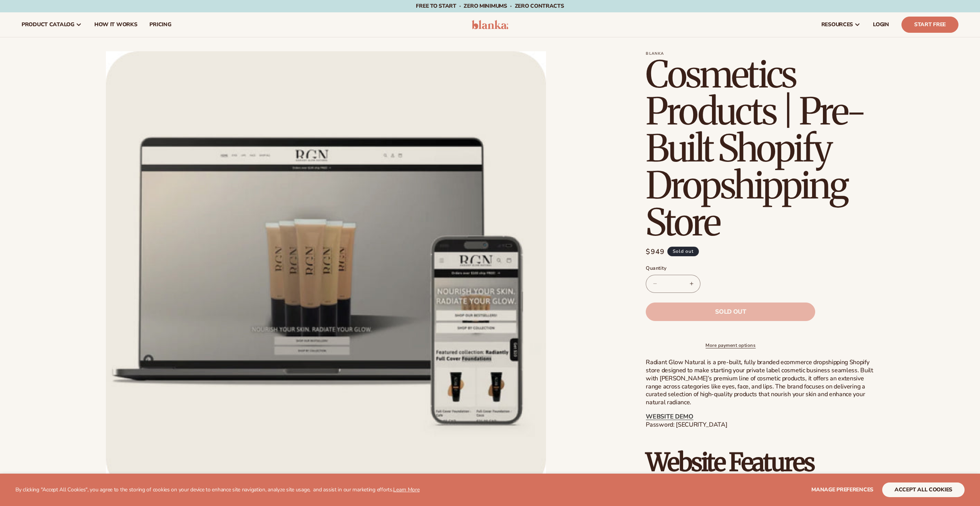 This screenshot has height=506, width=980. Describe the element at coordinates (731, 345) in the screenshot. I see `a: More payment options` at that location.